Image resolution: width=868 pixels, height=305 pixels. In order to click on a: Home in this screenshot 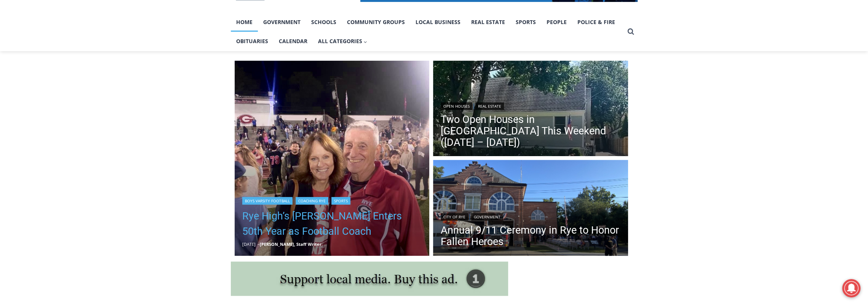, I will do `click(244, 22)`.